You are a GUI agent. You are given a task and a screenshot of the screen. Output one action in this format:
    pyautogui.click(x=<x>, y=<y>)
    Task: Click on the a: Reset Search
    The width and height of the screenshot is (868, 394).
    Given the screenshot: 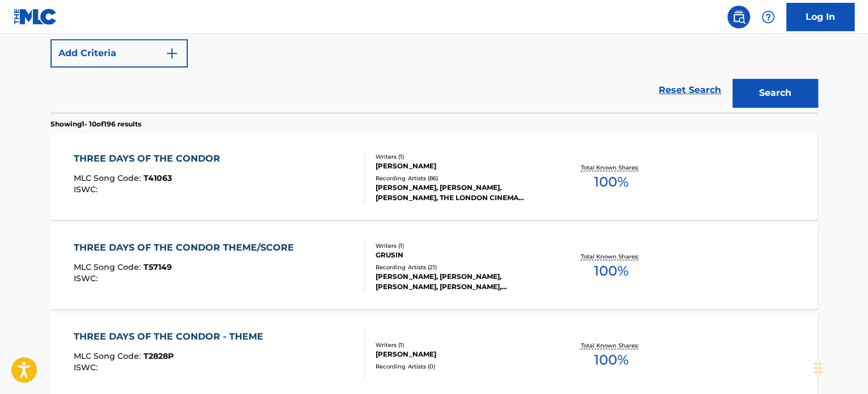 What is the action you would take?
    pyautogui.click(x=690, y=90)
    